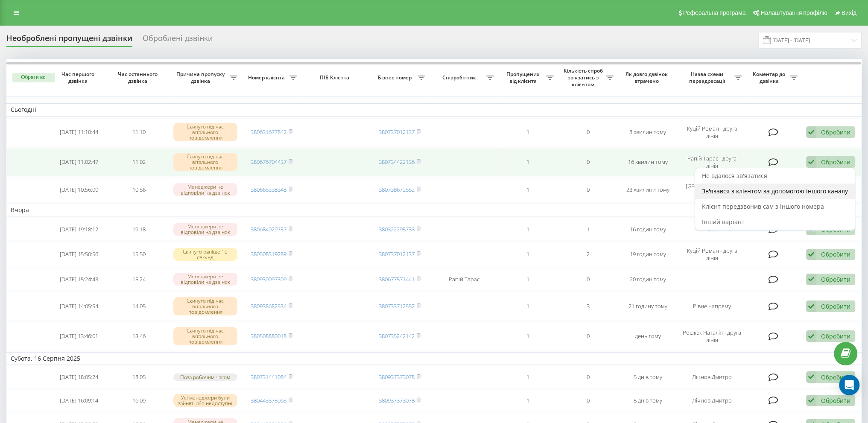 This screenshot has width=868, height=423. I want to click on td: 23 хвилини тому, so click(647, 190).